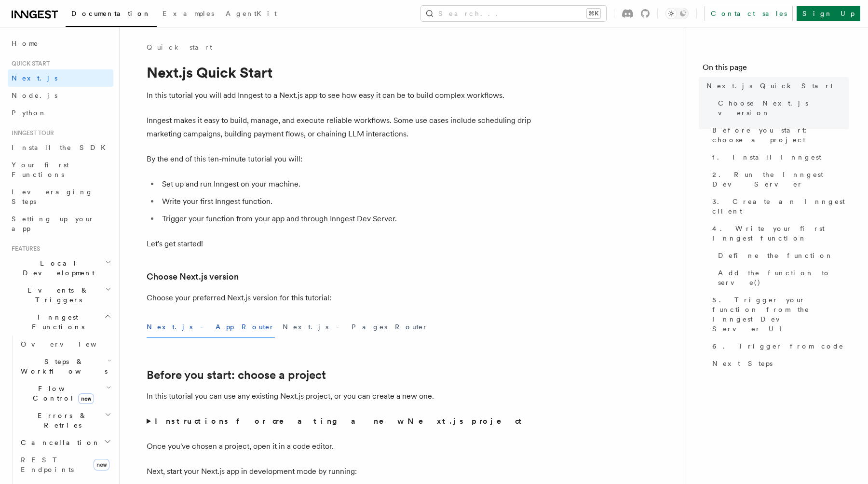  What do you see at coordinates (65, 344) in the screenshot?
I see `a: Overview` at bounding box center [65, 344].